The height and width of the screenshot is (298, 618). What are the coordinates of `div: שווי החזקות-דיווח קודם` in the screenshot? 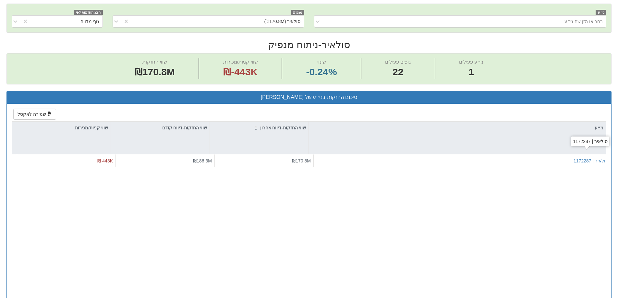 It's located at (160, 128).